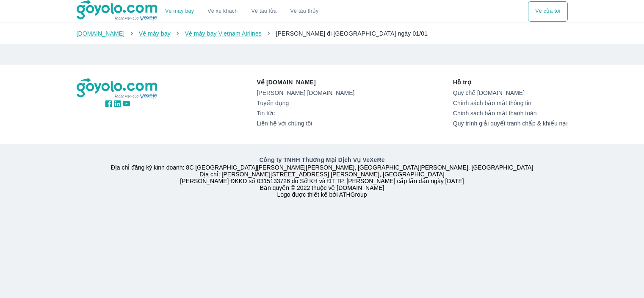  What do you see at coordinates (510, 103) in the screenshot?
I see `a: Chính sách bảo mật thông tin` at bounding box center [510, 103].